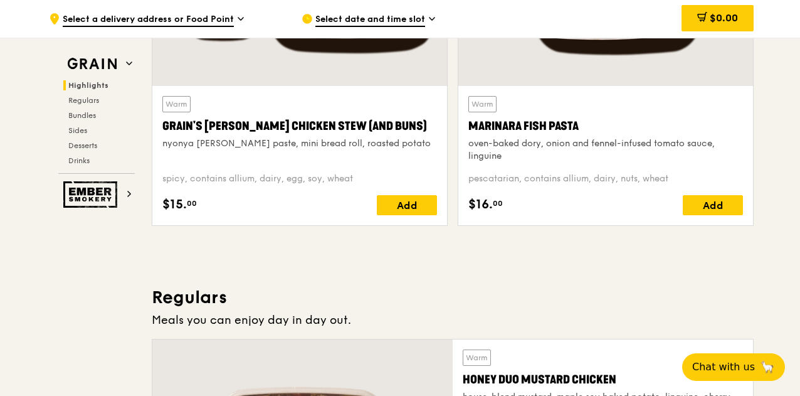 This screenshot has height=396, width=800. I want to click on img: Ember Smokery web logo, so click(92, 194).